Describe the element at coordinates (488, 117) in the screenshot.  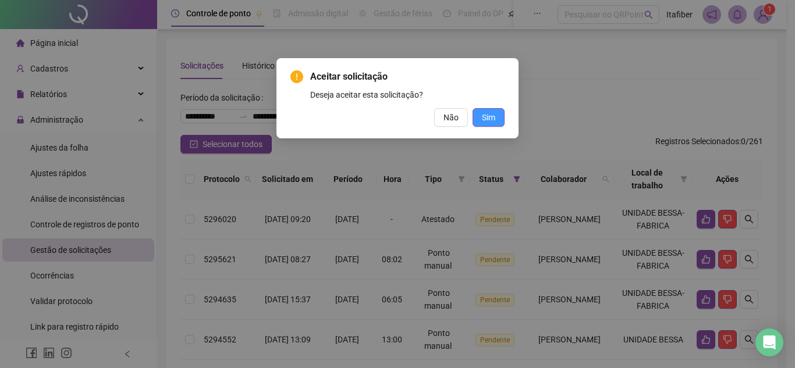
I see `span: Sim` at that location.